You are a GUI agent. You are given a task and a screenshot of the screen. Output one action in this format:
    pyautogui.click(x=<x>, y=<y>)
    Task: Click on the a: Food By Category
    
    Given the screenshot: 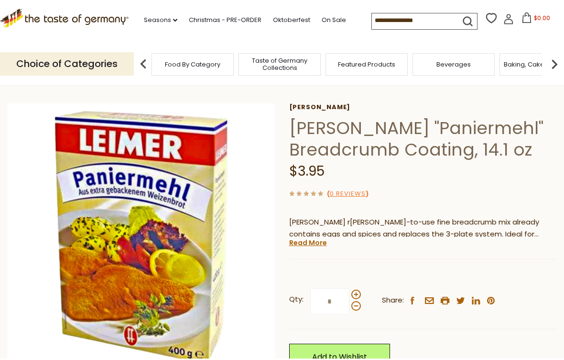 What is the action you would take?
    pyautogui.click(x=193, y=66)
    